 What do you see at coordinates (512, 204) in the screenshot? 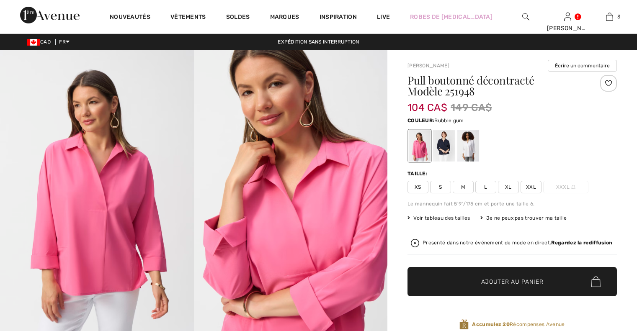
I see `div: Le mannequin fait 5'9"/175 cm et porte une taille 6.` at bounding box center [512, 204].